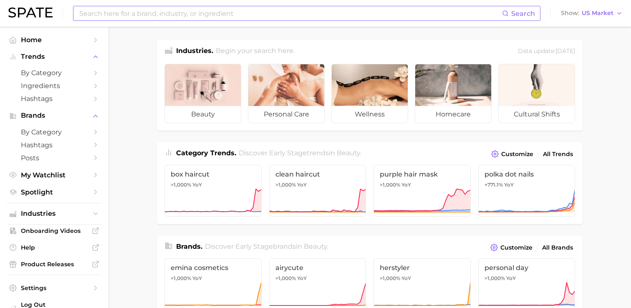 Image resolution: width=631 pixels, height=308 pixels. Describe the element at coordinates (527, 268) in the screenshot. I see `span: personal day` at that location.